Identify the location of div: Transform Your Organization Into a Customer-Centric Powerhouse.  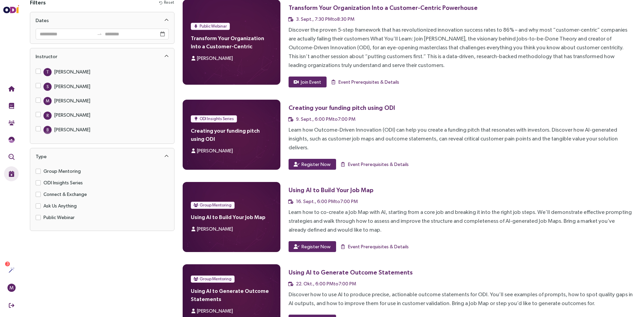
(383, 8).